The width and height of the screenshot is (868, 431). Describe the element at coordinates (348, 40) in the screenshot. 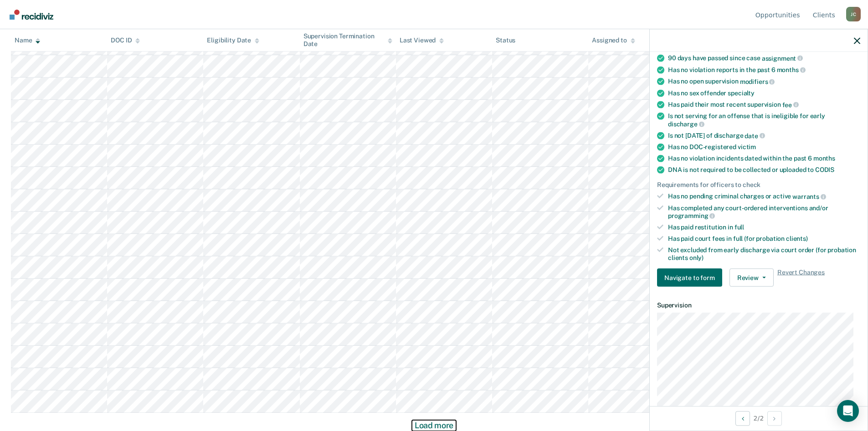

I see `div: Supervision Termination Date` at that location.